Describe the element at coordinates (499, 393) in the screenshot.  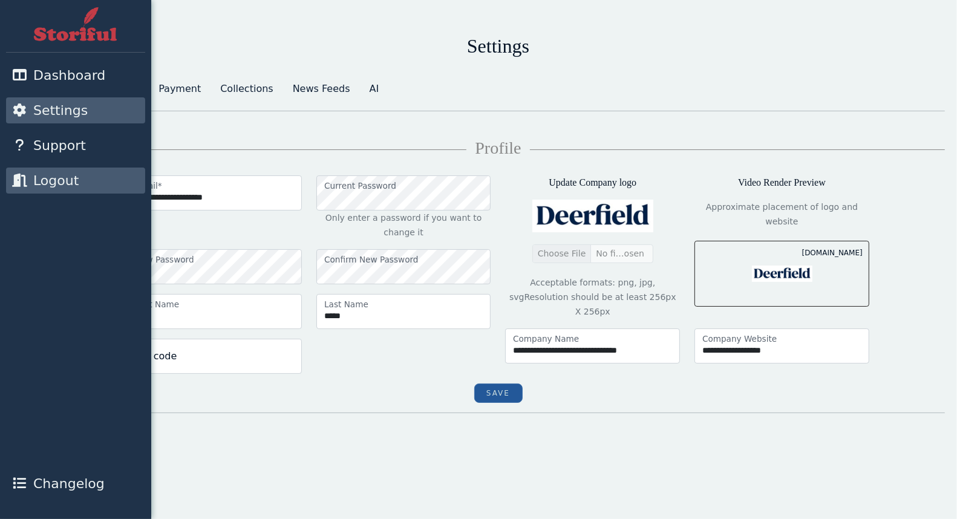
I see `button: Save` at that location.